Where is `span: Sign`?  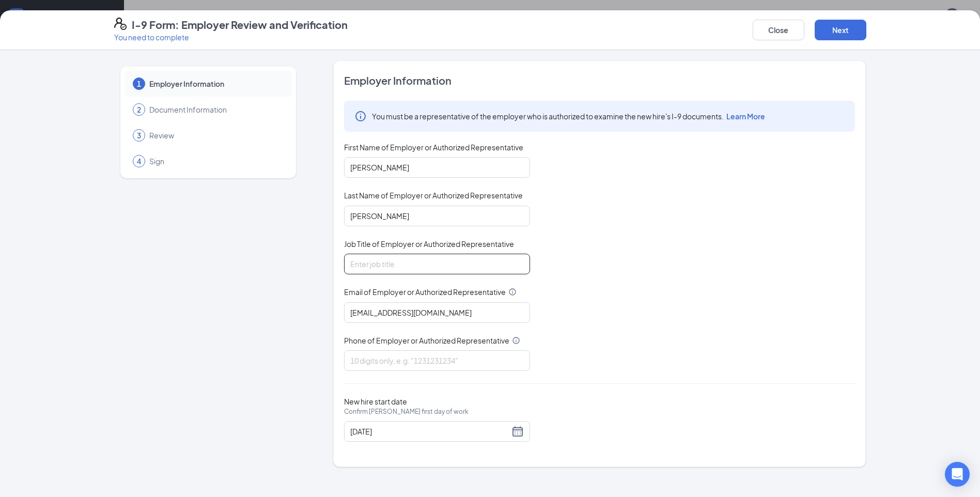 span: Sign is located at coordinates (215, 161).